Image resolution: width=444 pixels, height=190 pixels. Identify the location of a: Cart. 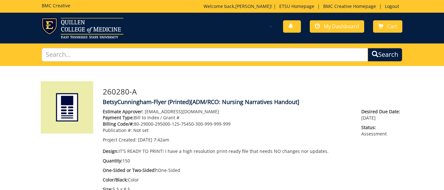
(387, 26).